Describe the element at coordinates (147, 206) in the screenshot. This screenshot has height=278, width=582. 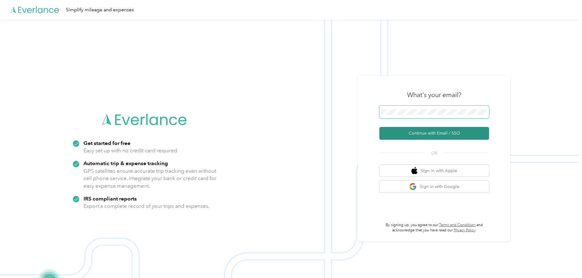
I see `p: Export a complete record of your trips and expenses.` at that location.